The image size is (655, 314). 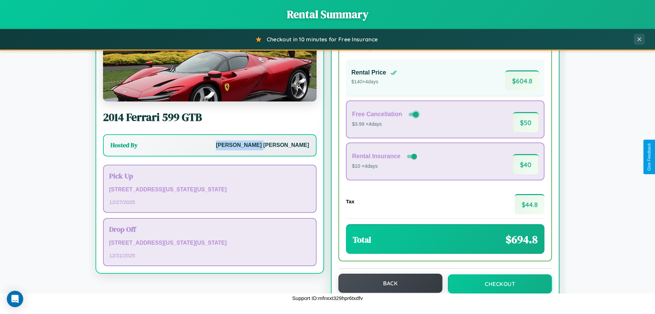 I want to click on h3: Total, so click(x=362, y=239).